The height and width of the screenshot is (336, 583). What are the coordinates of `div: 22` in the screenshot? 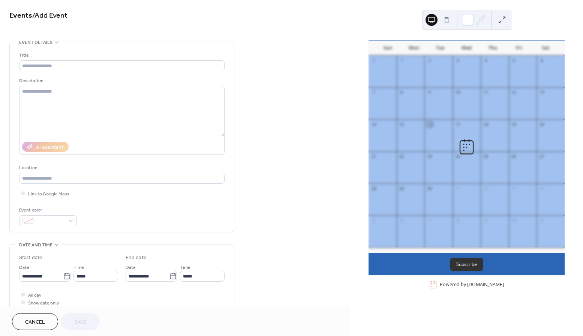 It's located at (401, 156).